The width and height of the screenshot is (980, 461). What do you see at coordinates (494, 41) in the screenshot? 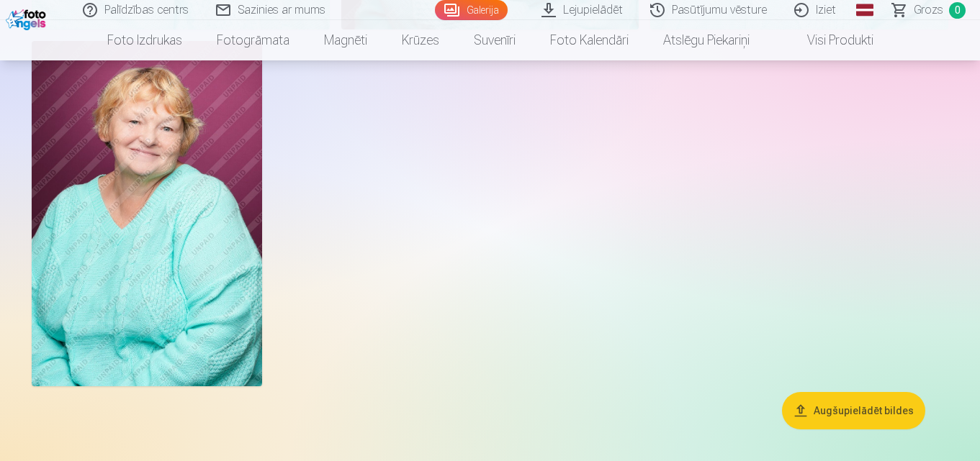
I see `a: Suvenīri` at bounding box center [494, 41].